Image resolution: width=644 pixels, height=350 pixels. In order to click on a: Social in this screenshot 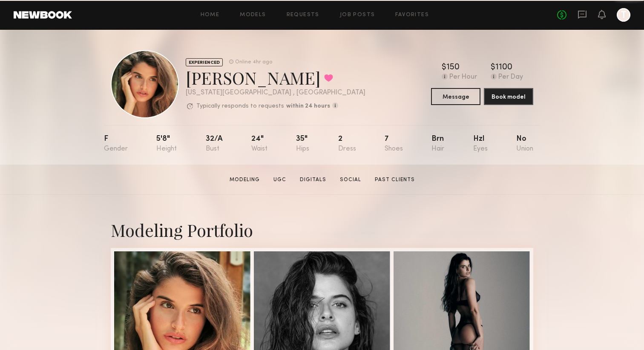, I will do `click(350, 180)`.